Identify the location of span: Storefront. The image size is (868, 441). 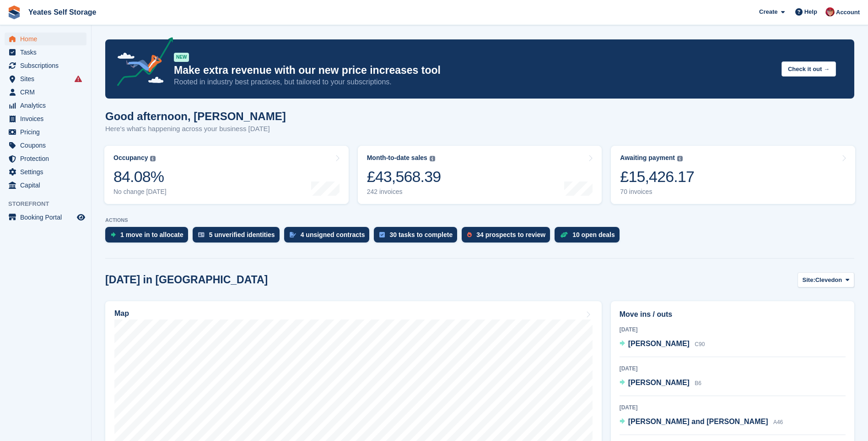
(50, 204).